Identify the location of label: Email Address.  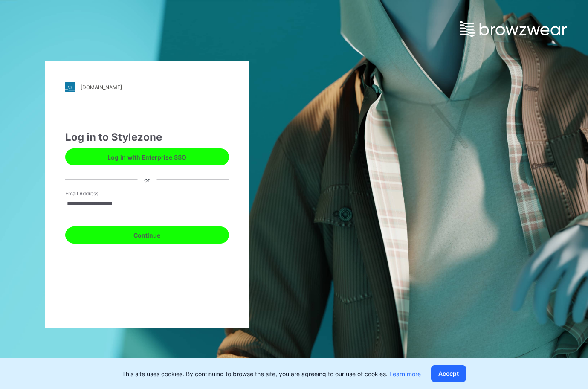
(95, 194).